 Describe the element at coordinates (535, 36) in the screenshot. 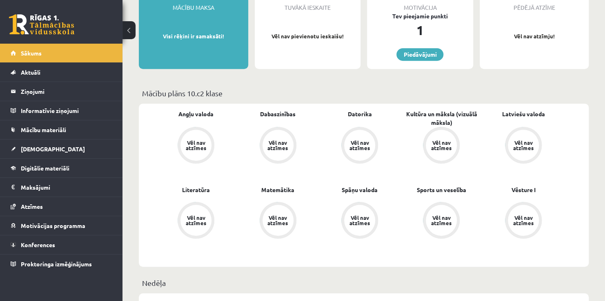

I see `p: Vēl nav atzīmju!` at that location.